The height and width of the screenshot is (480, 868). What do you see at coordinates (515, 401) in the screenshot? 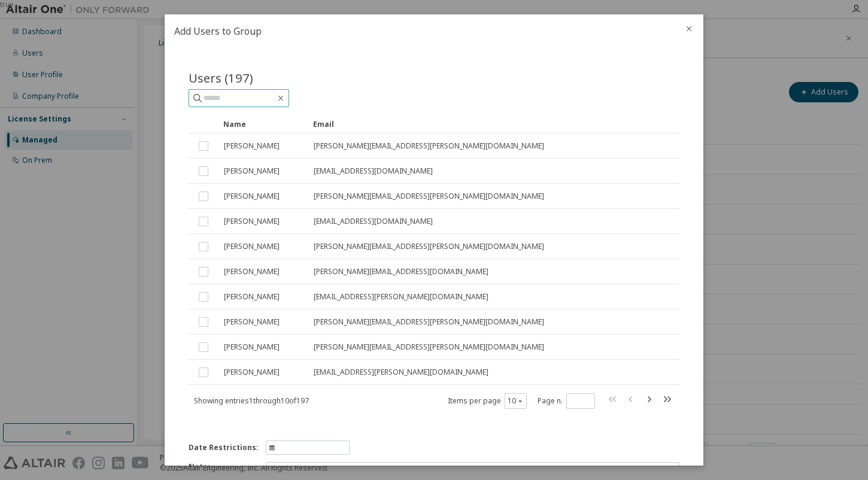
I see `button: 10` at bounding box center [515, 401].